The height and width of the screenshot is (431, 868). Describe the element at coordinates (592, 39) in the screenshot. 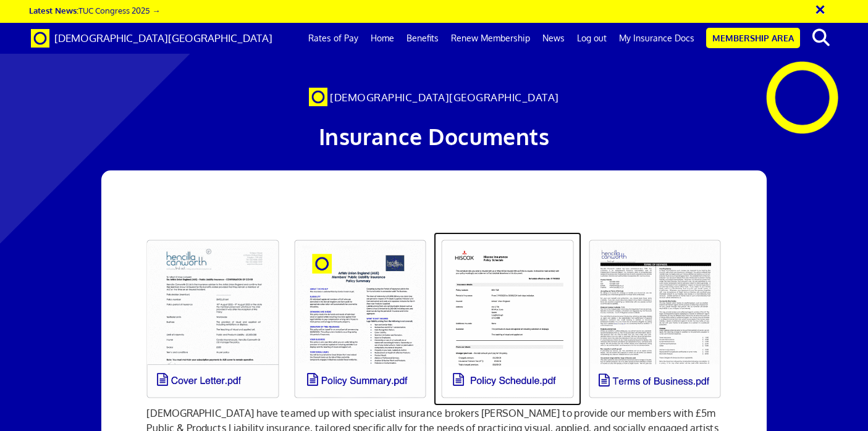

I see `a: Log out` at that location.